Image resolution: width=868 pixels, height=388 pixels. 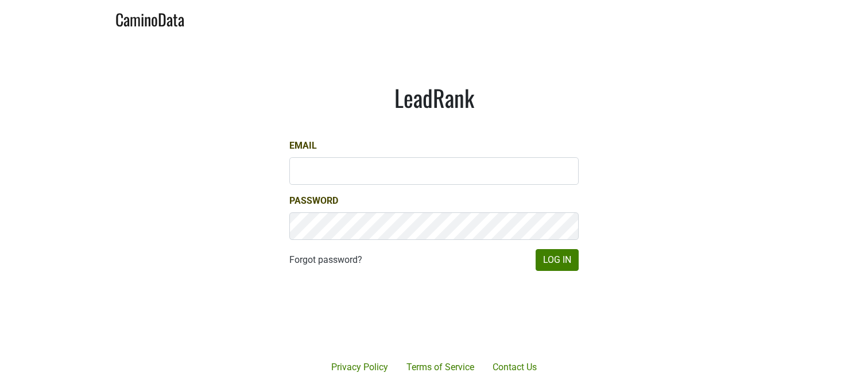 What do you see at coordinates (303, 146) in the screenshot?
I see `label: Email` at bounding box center [303, 146].